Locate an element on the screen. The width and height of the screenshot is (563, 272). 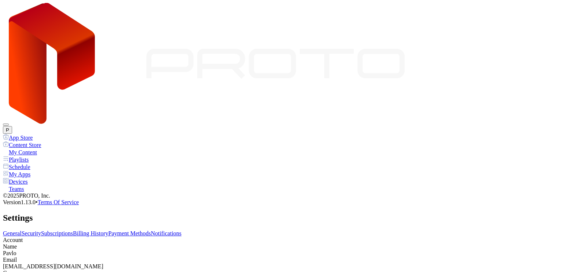
a: Schedule is located at coordinates (281, 167).